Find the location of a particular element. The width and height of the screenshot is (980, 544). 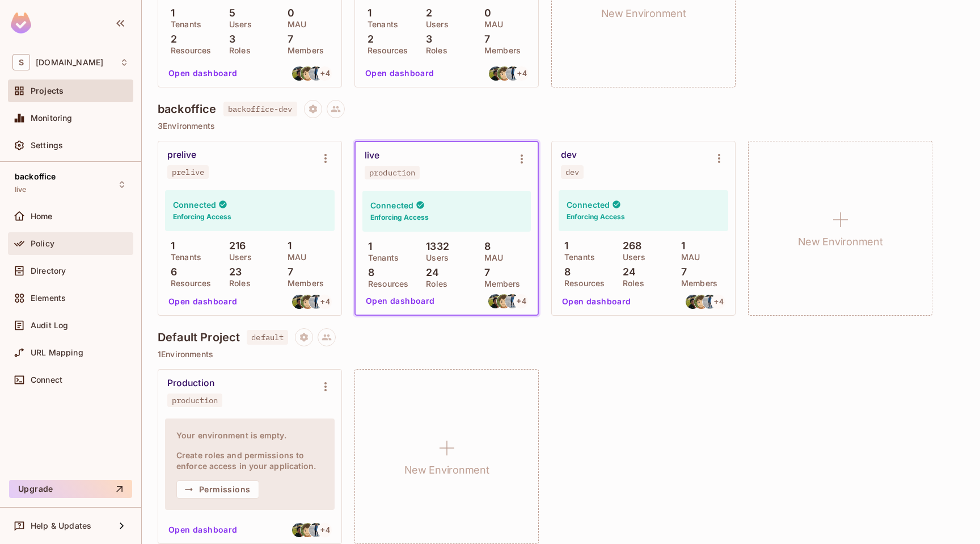

span: backoffice is located at coordinates (35, 177).